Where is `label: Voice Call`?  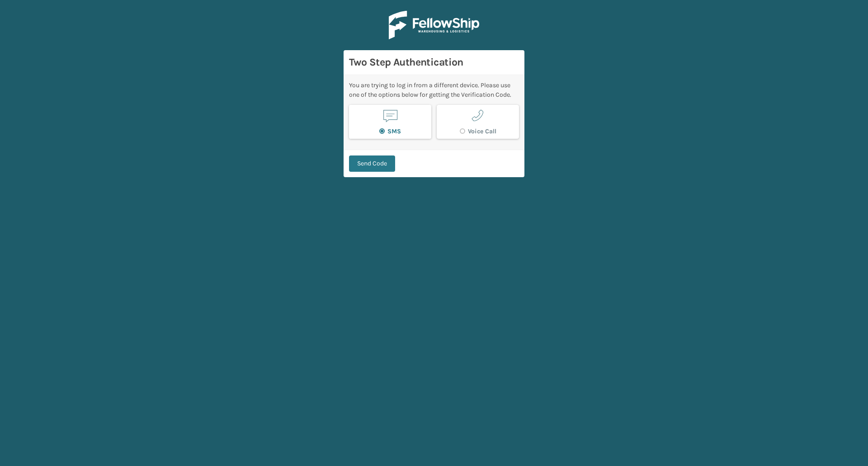
label: Voice Call is located at coordinates (478, 131).